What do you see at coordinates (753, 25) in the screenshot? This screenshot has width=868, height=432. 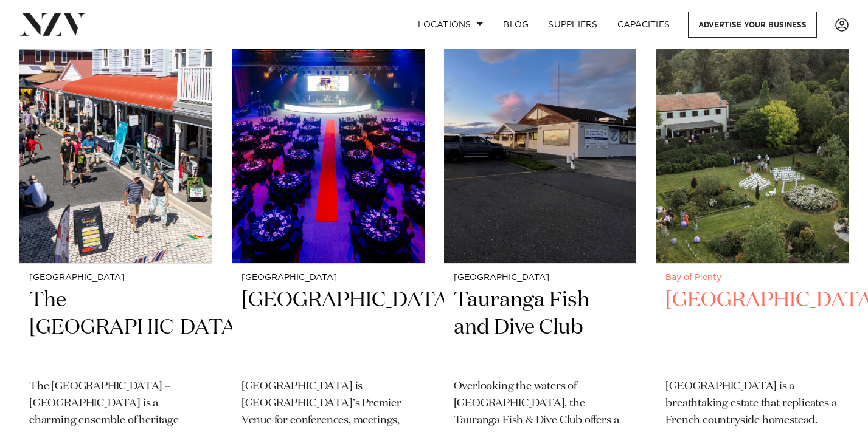 I see `a: Advertise your business` at bounding box center [753, 25].